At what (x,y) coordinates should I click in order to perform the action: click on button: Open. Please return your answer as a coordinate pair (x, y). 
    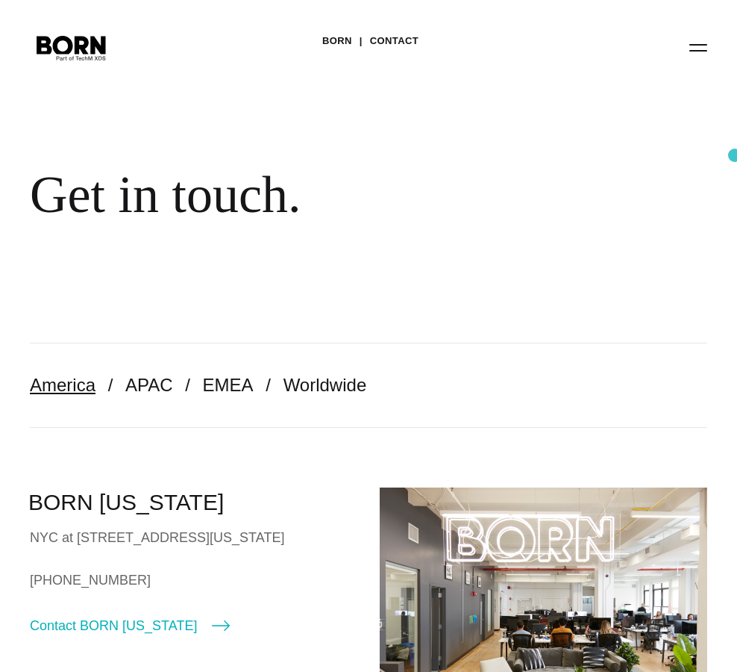
    Looking at the image, I should click on (699, 47).